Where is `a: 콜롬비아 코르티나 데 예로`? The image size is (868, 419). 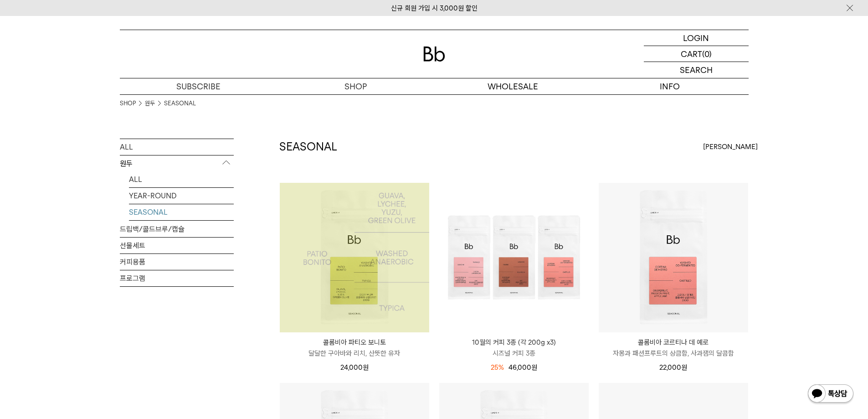
a: 콜롬비아 코르티나 데 예로 is located at coordinates (673, 258).